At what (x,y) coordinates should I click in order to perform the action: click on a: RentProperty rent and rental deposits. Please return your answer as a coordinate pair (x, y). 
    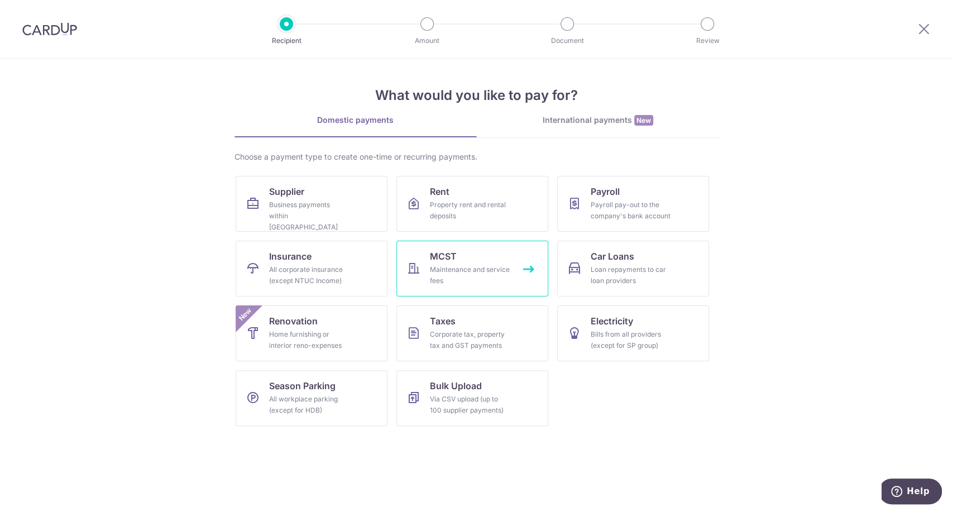
    Looking at the image, I should click on (472, 204).